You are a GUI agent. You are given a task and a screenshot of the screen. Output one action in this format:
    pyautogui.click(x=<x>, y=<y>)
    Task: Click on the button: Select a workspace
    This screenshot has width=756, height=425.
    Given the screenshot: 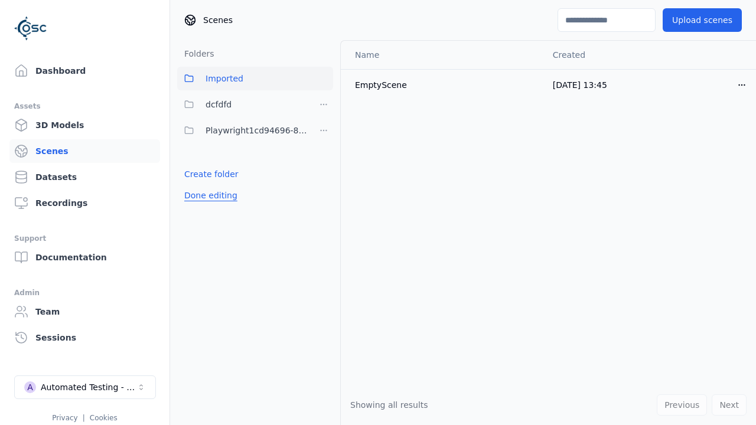 What is the action you would take?
    pyautogui.click(x=85, y=387)
    